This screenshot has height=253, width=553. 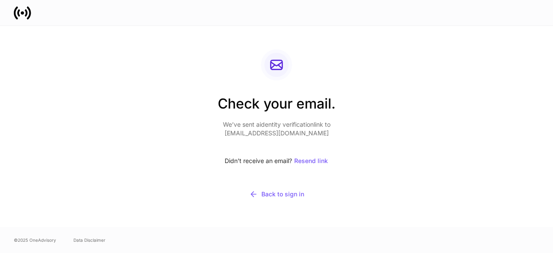 I want to click on button: Back to sign in, so click(x=276, y=194).